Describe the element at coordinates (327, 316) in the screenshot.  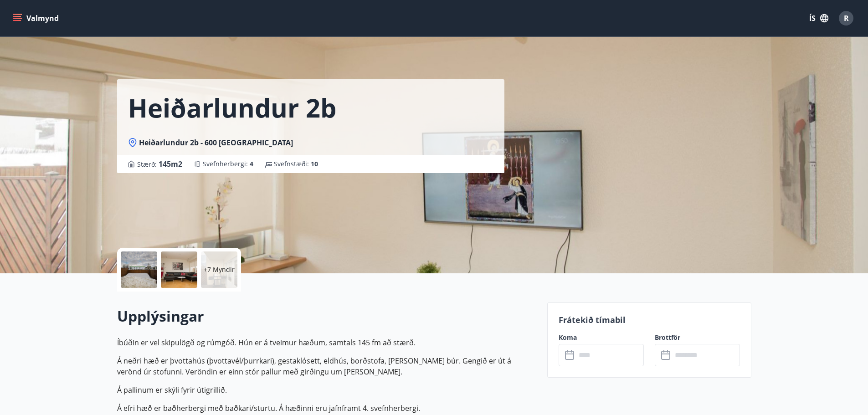
I see `h2: Upplýsingar` at that location.